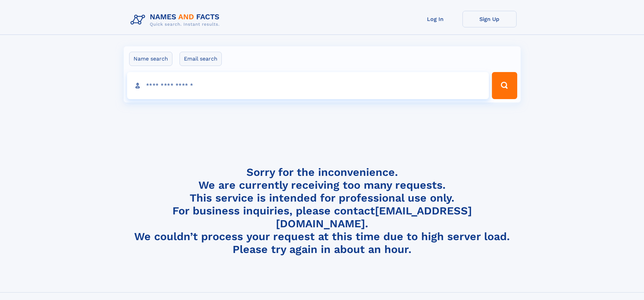  Describe the element at coordinates (322, 211) in the screenshot. I see `h4: Sorry for the inconvenience. We are currently receiving too many requests. This service is intend...` at that location.